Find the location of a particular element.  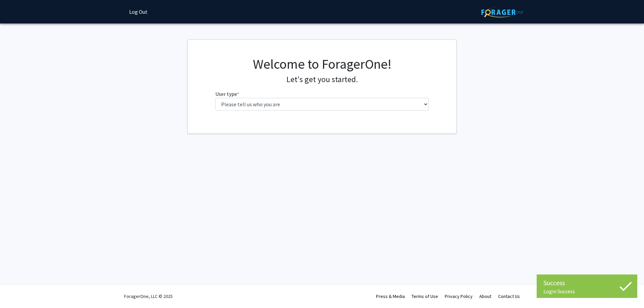

div: Success is located at coordinates (587, 283).